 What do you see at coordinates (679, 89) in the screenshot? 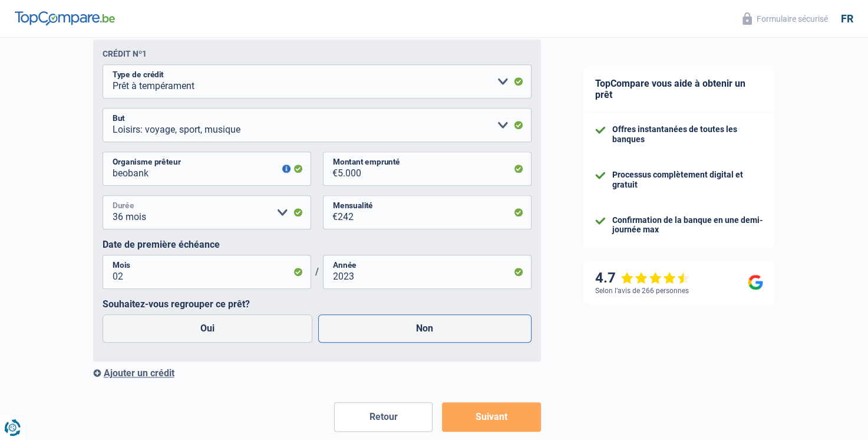
I see `div: TopCompare vous aide à obtenir un prêt` at bounding box center [679, 89].